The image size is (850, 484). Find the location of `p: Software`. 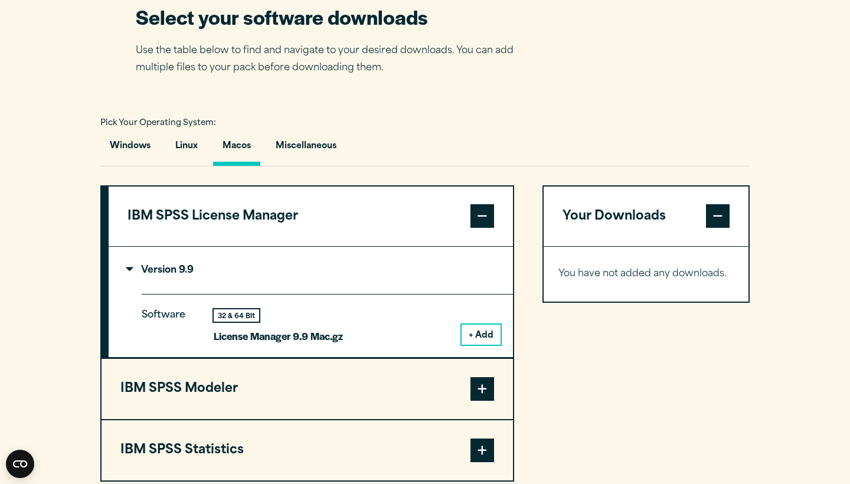

p: Software is located at coordinates (168, 321).